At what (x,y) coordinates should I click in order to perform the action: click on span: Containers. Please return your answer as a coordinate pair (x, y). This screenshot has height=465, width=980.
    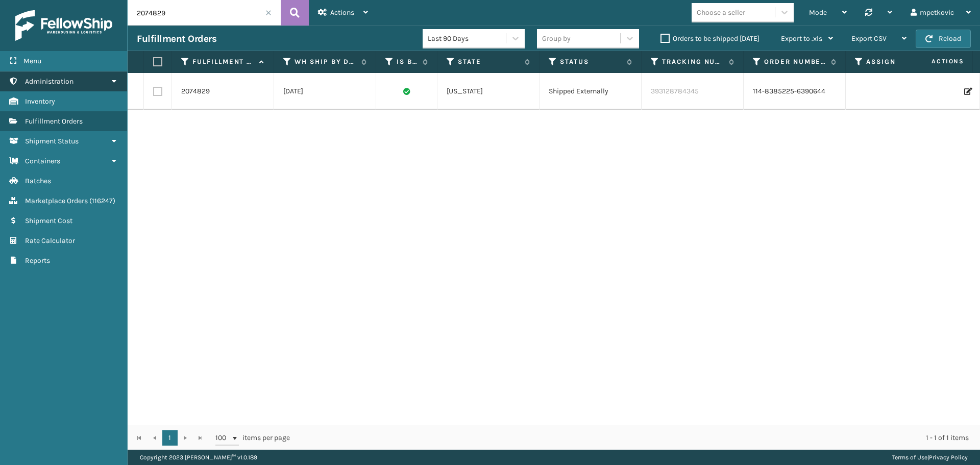
    Looking at the image, I should click on (43, 161).